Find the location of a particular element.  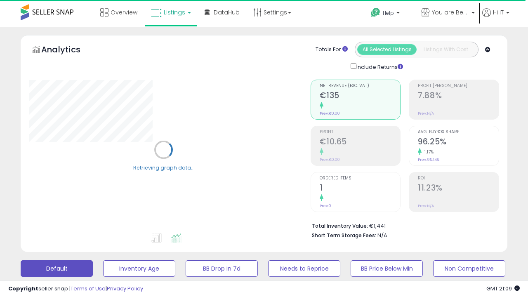

span: 2025-09-17 21:09 GMT is located at coordinates (503, 288).